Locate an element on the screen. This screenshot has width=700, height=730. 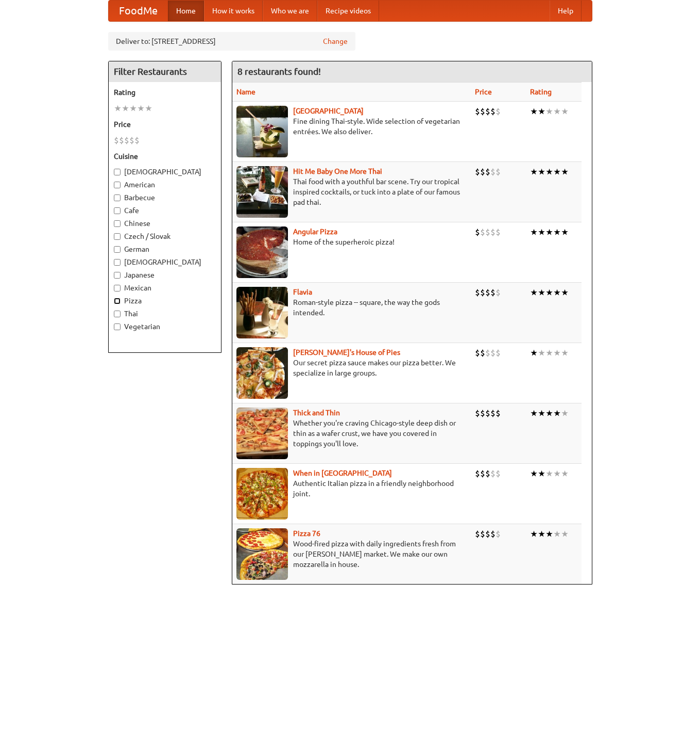
b: Thick and Thin is located at coordinates (316, 413).